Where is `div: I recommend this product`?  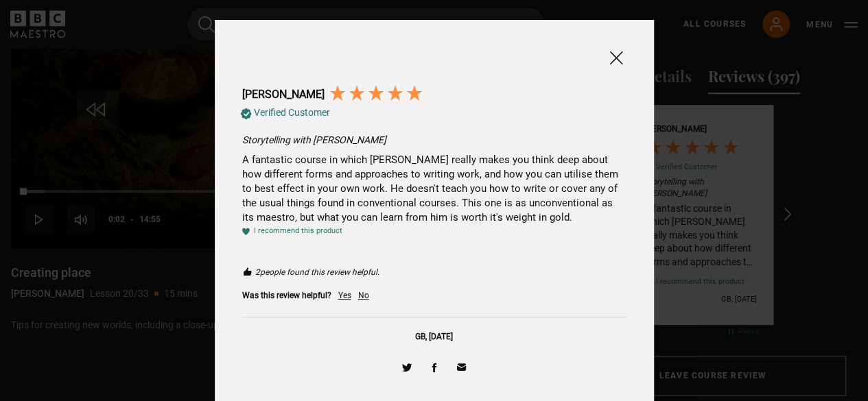
div: I recommend this product is located at coordinates (298, 230).